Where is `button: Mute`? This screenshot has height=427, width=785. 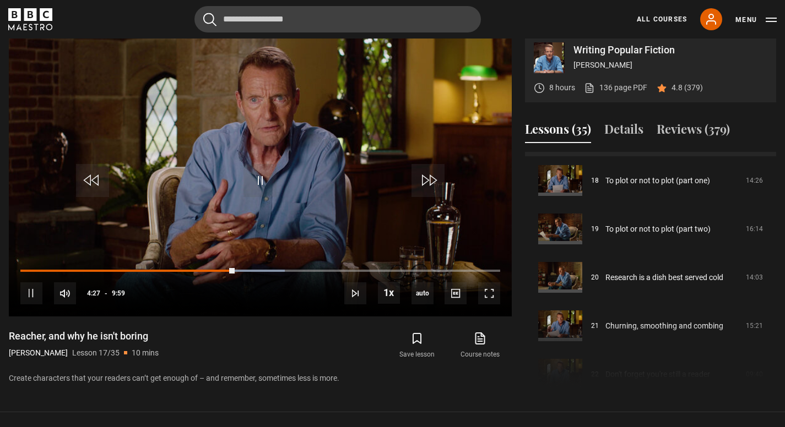 button: Mute is located at coordinates (65, 293).